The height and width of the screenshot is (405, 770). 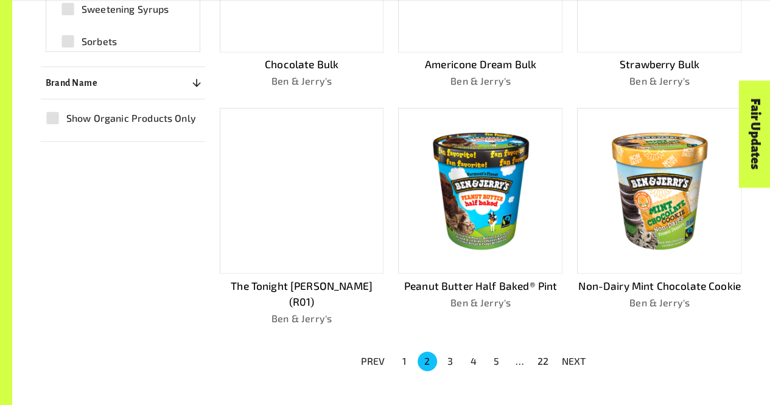 What do you see at coordinates (574, 361) in the screenshot?
I see `button: NEXT` at bounding box center [574, 361].